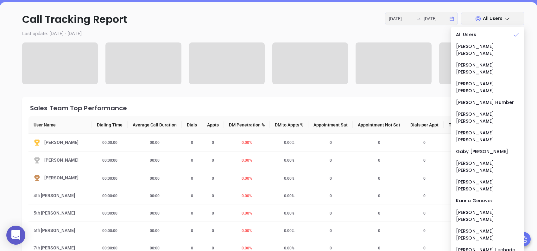 This screenshot has height=251, width=537. I want to click on th: Dials per Appt, so click(424, 125).